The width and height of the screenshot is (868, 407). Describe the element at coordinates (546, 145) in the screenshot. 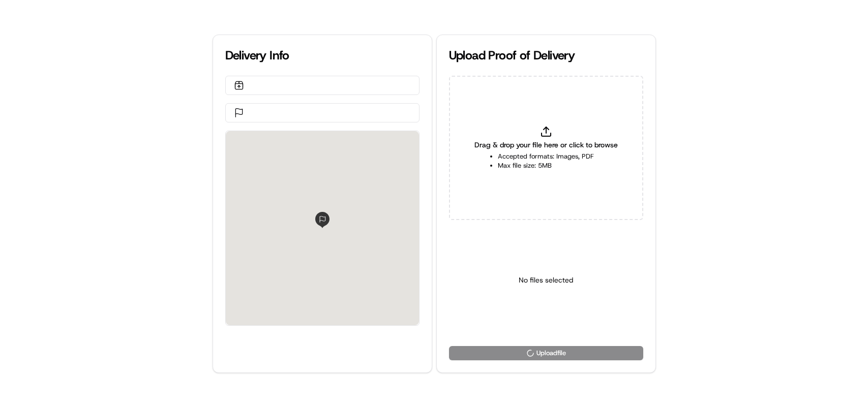

I see `span: Drag & drop your file here or click to browse` at that location.